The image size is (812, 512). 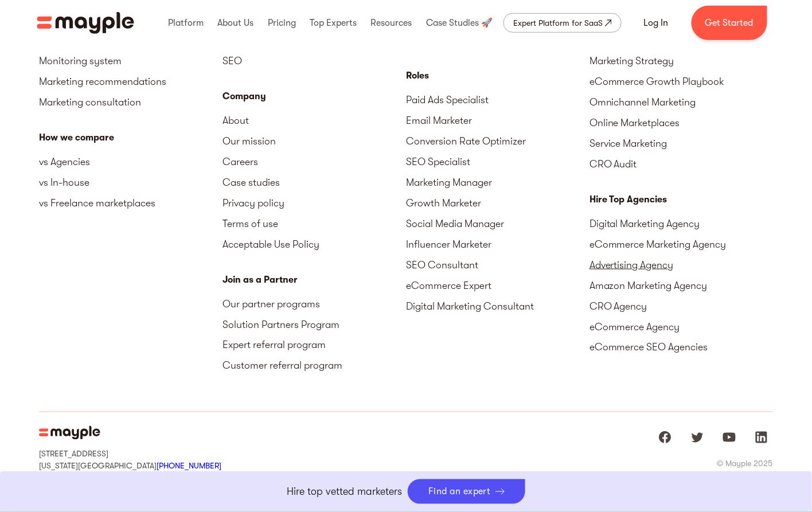 I want to click on a: Advertising Agency, so click(x=681, y=265).